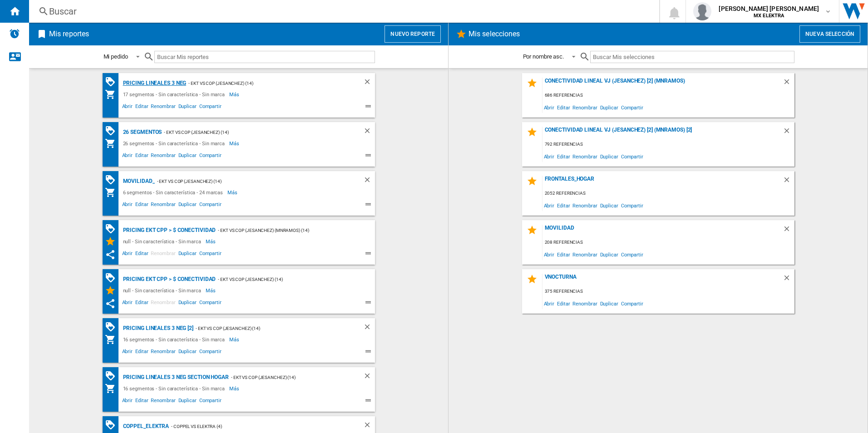  What do you see at coordinates (494, 34) in the screenshot?
I see `h2: Mis selecciones` at bounding box center [494, 34].